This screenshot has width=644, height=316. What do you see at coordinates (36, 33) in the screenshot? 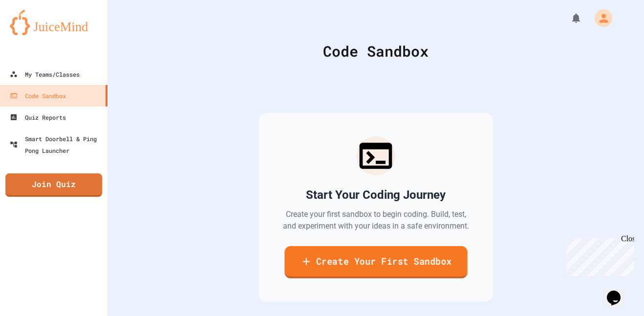
I see `div: Chat with us now!Close` at bounding box center [36, 33].